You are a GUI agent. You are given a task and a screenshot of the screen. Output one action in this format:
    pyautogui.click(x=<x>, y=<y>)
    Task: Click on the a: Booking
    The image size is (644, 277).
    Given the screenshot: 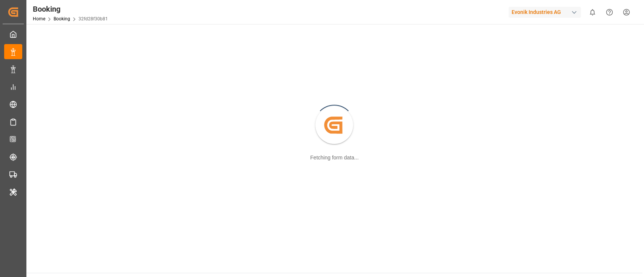 What is the action you would take?
    pyautogui.click(x=62, y=19)
    